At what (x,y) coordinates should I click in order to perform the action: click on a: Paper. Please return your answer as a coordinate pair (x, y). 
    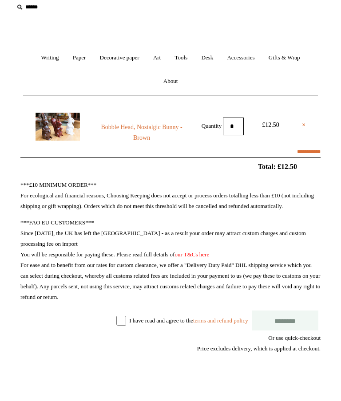
    Looking at the image, I should click on (79, 58).